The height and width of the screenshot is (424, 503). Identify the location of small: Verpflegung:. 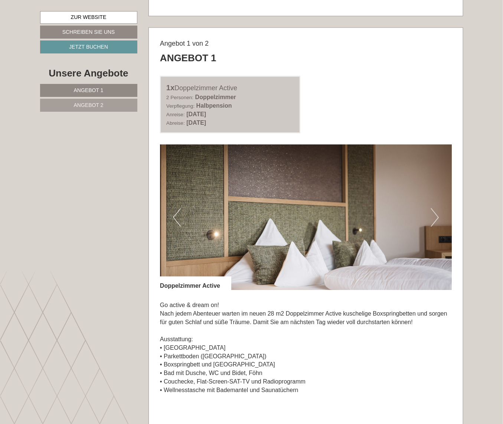
(181, 106).